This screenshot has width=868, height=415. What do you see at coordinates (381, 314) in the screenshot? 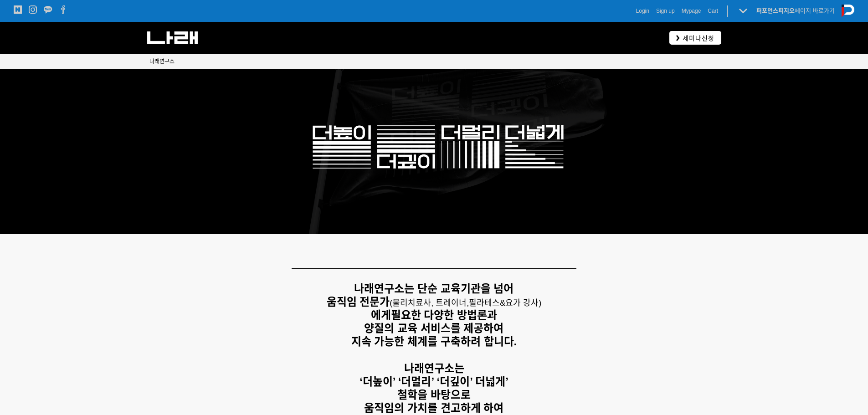
I see `strong: 에게` at bounding box center [381, 314].